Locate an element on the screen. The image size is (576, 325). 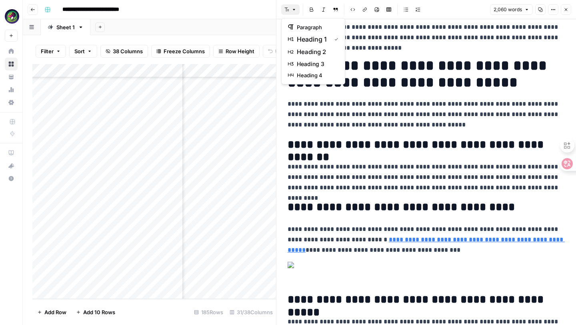
span: Add 10 Rows is located at coordinates (99, 312).